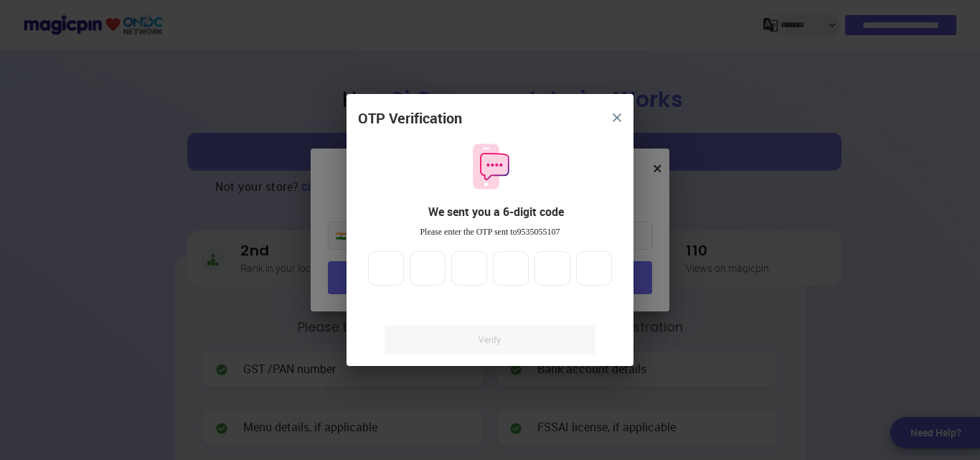 The image size is (980, 460). What do you see at coordinates (490, 340) in the screenshot?
I see `a: Verify` at bounding box center [490, 340].